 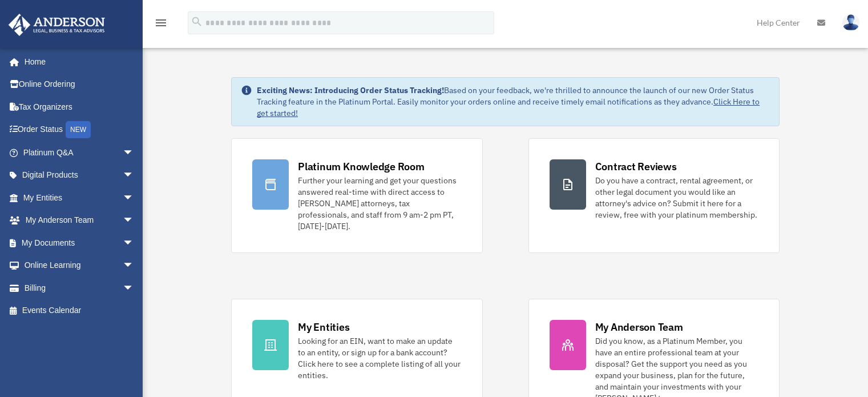 I want to click on a: My Documentsarrow_drop_down, so click(x=79, y=243).